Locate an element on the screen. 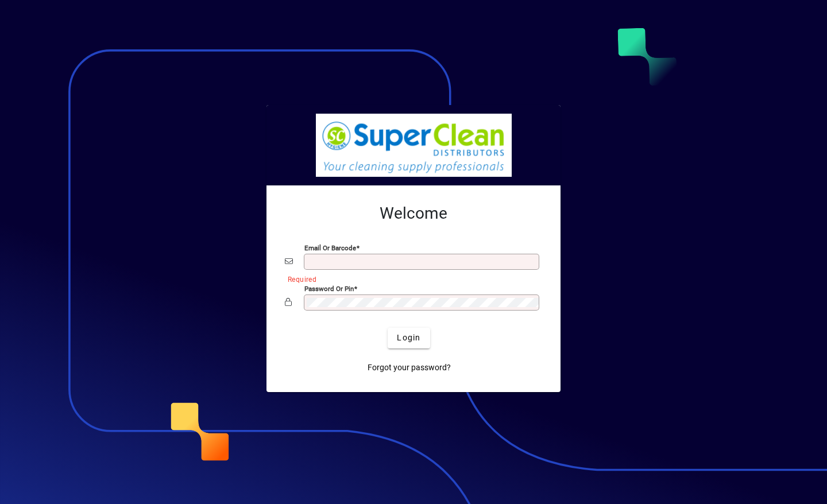 Image resolution: width=827 pixels, height=504 pixels. a: Forgot your password? is located at coordinates (409, 368).